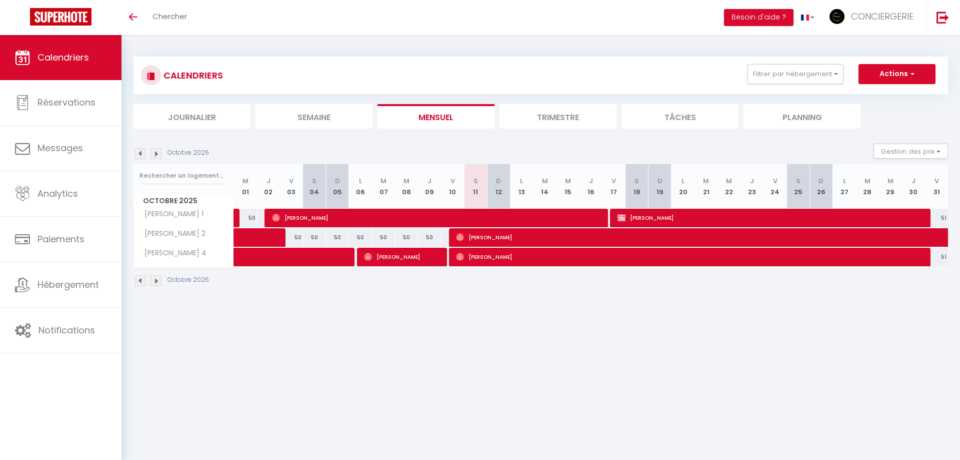 The width and height of the screenshot is (960, 460). I want to click on li: Trimestre, so click(558, 116).